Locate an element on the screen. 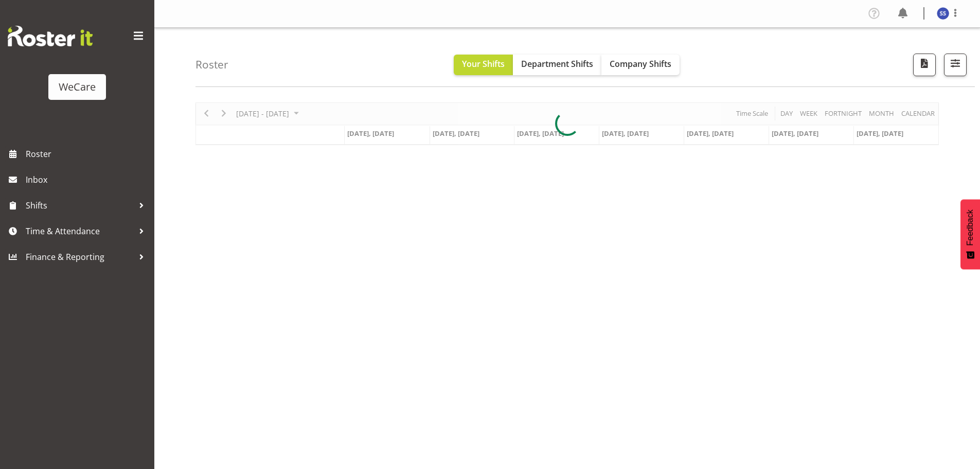  img: savita-savita11083.jpg is located at coordinates (943, 13).